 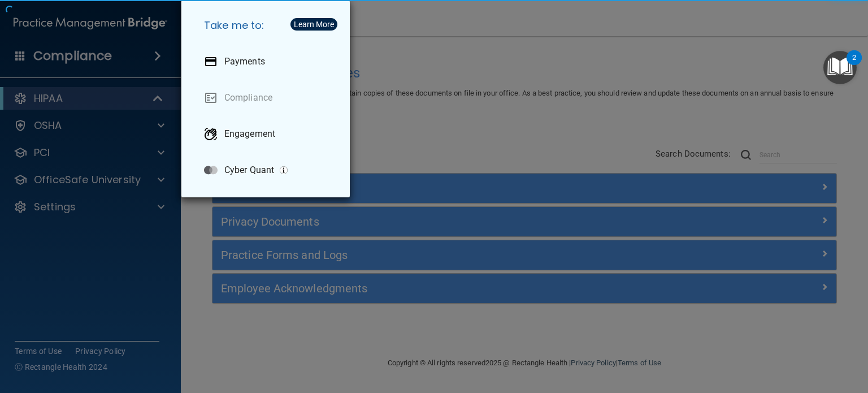 What do you see at coordinates (268, 98) in the screenshot?
I see `a: Compliance` at bounding box center [268, 98].